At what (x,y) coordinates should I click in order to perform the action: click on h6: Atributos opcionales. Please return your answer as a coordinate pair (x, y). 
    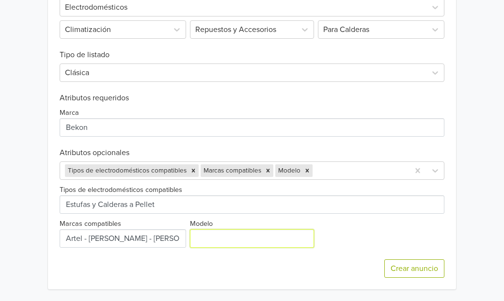
    Looking at the image, I should click on (252, 153).